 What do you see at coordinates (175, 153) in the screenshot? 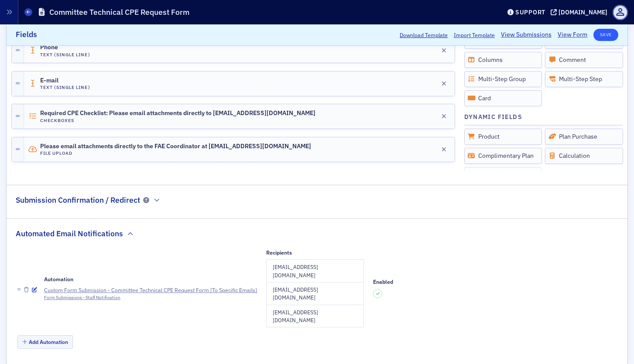
I see `h4: File Upload` at bounding box center [175, 153].